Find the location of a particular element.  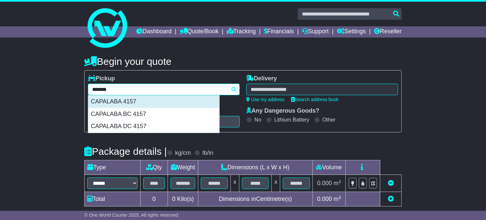

label: Any Dangerous Goods? is located at coordinates (283, 111).